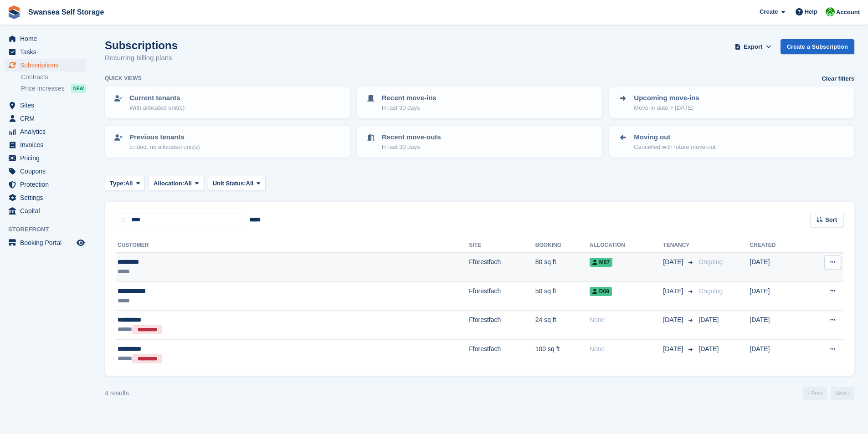  What do you see at coordinates (601, 262) in the screenshot?
I see `span: M07` at bounding box center [601, 262].